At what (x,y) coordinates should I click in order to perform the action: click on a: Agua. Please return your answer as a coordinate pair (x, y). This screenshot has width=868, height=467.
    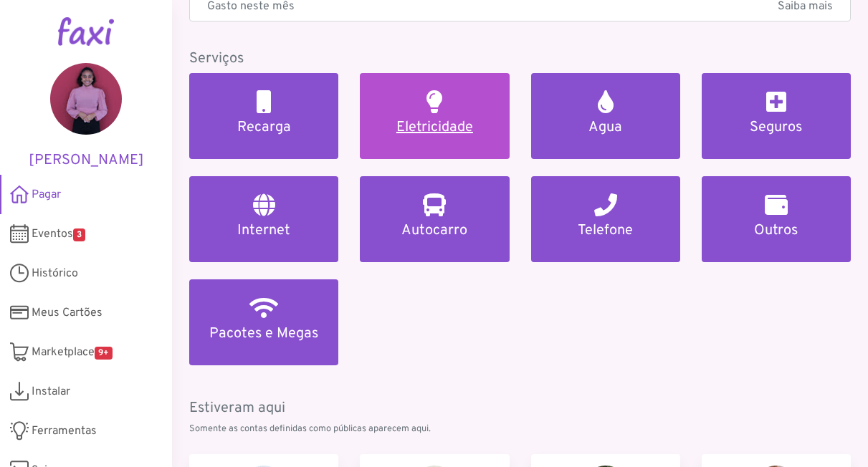
    Looking at the image, I should click on (606, 116).